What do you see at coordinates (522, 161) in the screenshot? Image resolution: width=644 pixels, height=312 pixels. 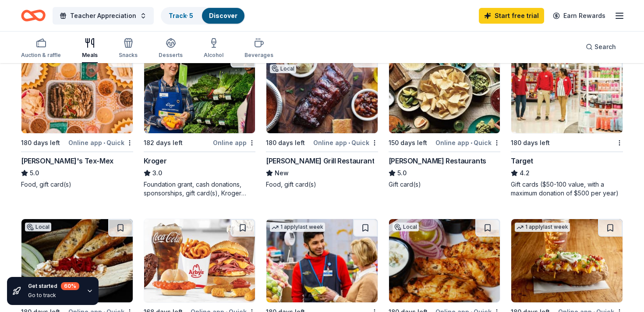 I see `div: Target` at bounding box center [522, 161].